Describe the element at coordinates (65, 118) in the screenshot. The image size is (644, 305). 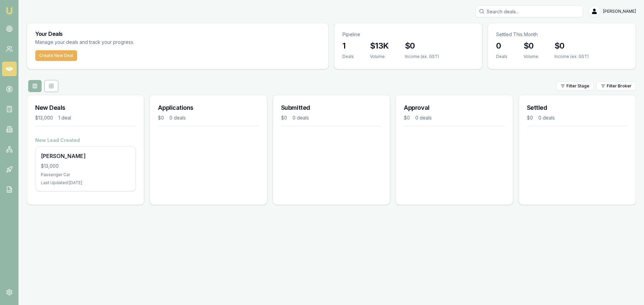
I see `div: 1 deal` at that location.